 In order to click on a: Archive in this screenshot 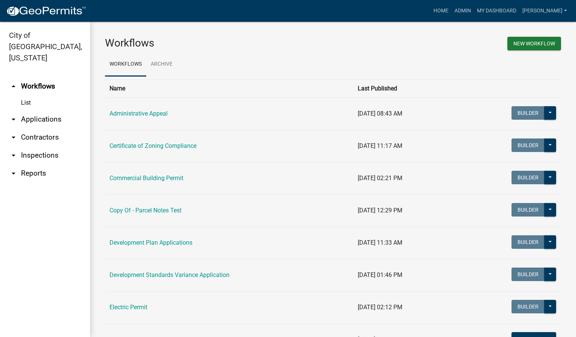, I will do `click(162, 65)`.